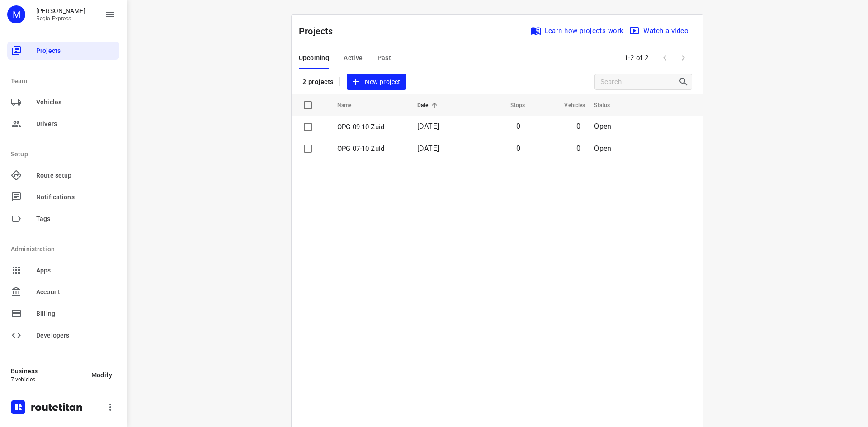 The width and height of the screenshot is (868, 427). Describe the element at coordinates (76, 335) in the screenshot. I see `span: Developers` at that location.